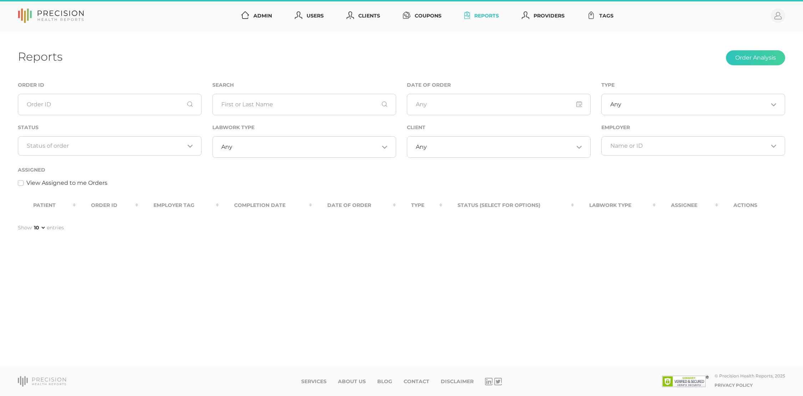 The height and width of the screenshot is (396, 803). I want to click on th: Labwork Type, so click(615, 205).